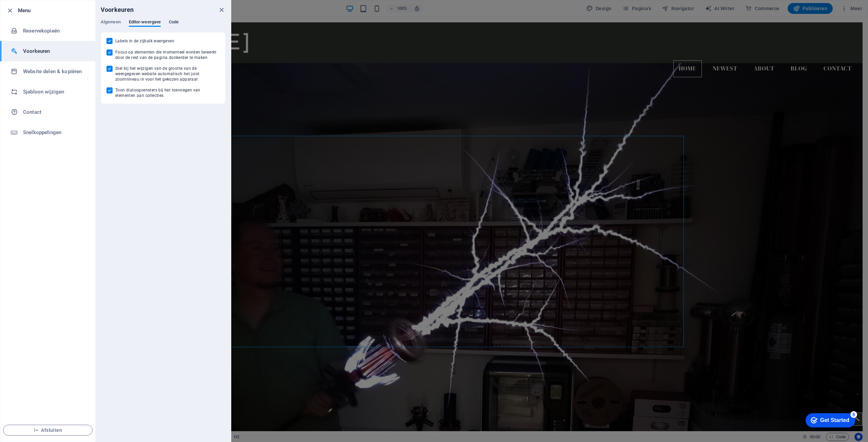 The image size is (868, 442). I want to click on h6: Snelkoppelingen, so click(54, 133).